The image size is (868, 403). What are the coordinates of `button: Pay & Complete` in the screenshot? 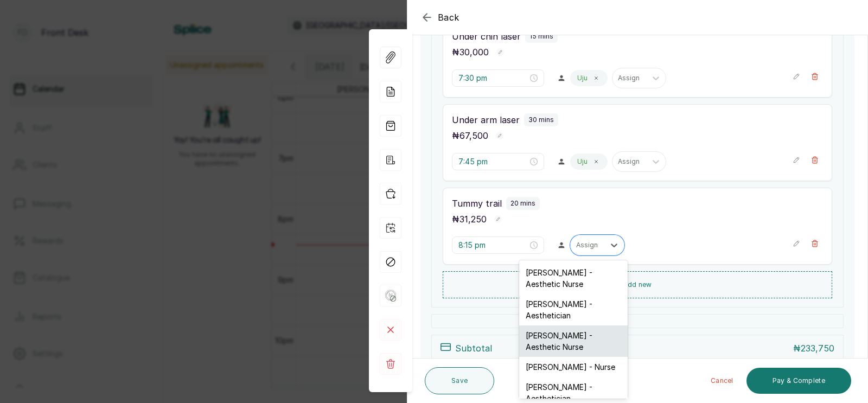 It's located at (799, 381).